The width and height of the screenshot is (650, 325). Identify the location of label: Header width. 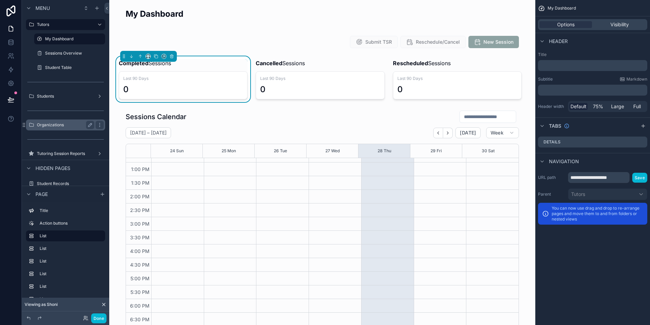
(552, 107).